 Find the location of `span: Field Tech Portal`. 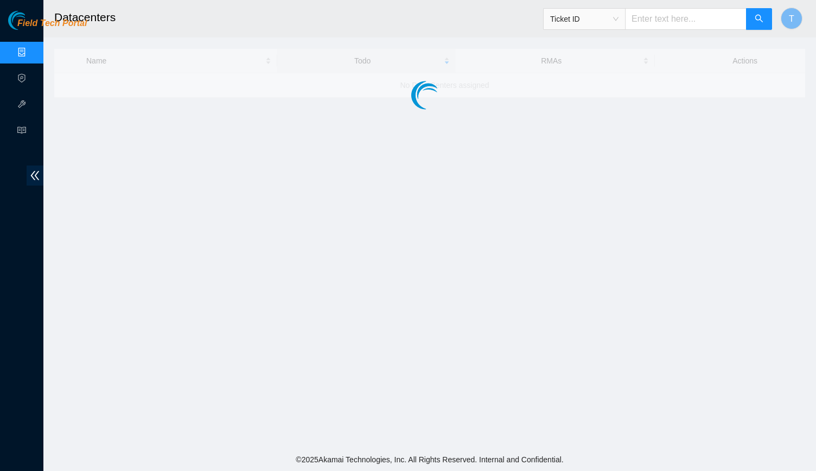

span: Field Tech Portal is located at coordinates (52, 23).